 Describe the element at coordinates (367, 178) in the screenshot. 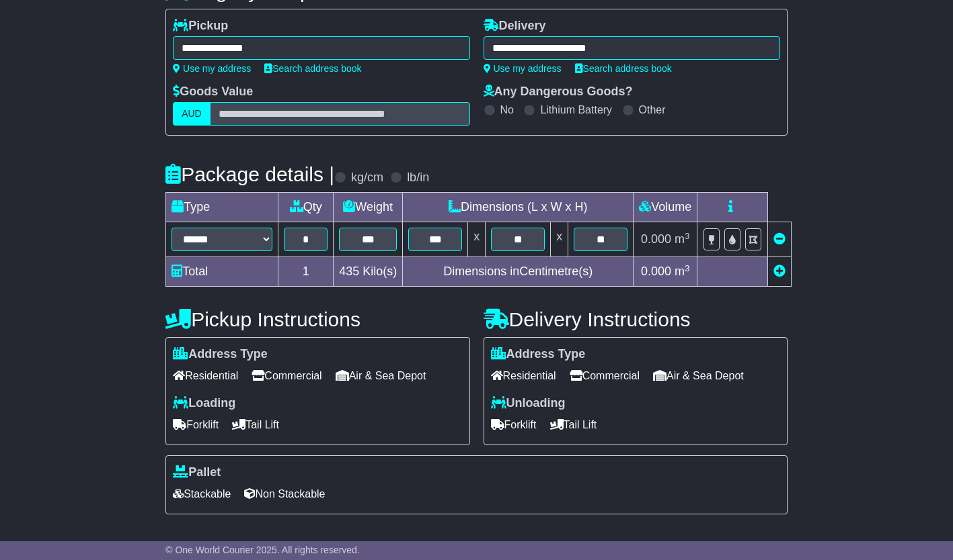

I see `label: kg/cm` at that location.